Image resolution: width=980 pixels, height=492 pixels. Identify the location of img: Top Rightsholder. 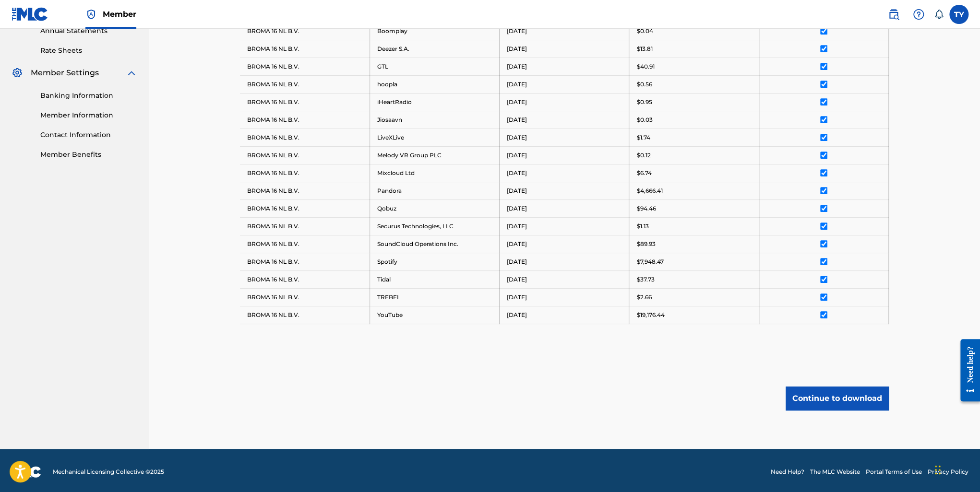
(91, 14).